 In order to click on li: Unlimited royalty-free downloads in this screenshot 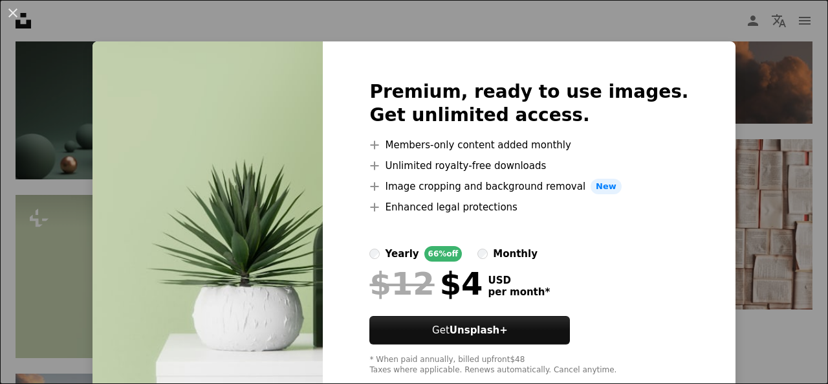, I will do `click(529, 166)`.